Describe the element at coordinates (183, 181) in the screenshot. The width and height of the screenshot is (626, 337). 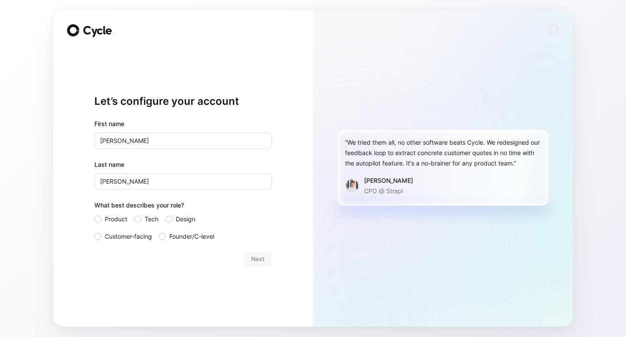
I see `input: Doe` at that location.